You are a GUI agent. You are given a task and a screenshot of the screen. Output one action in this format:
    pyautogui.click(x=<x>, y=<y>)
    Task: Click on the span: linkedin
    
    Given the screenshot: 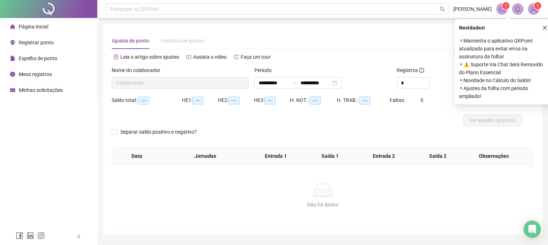 What is the action you would take?
    pyautogui.click(x=30, y=236)
    